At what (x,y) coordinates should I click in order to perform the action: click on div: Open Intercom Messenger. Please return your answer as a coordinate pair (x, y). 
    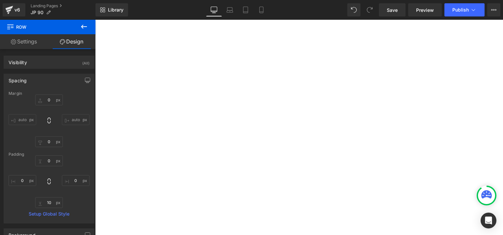
    Looking at the image, I should click on (489, 221).